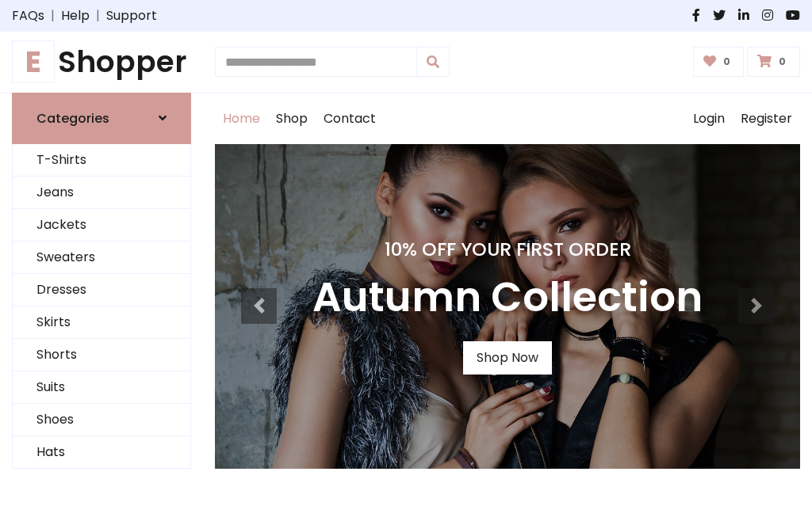  What do you see at coordinates (708, 118) in the screenshot?
I see `a: Login` at bounding box center [708, 118].